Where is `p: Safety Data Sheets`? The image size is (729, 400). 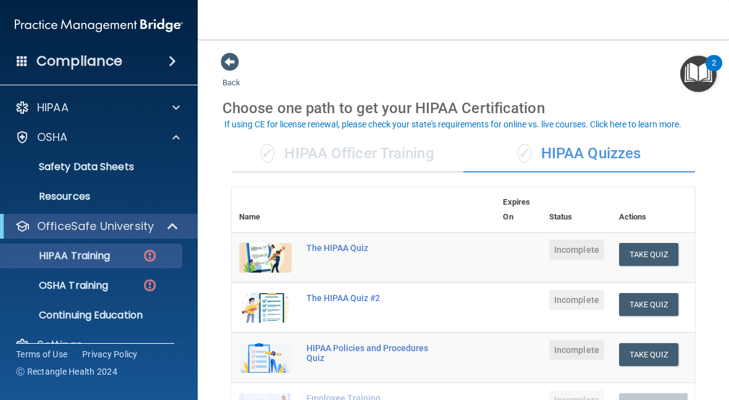
p: Safety Data Sheets is located at coordinates (92, 167).